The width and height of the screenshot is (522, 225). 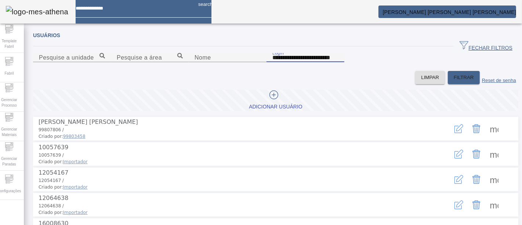 What do you see at coordinates (47, 35) in the screenshot?
I see `span: Usuários` at bounding box center [47, 35].